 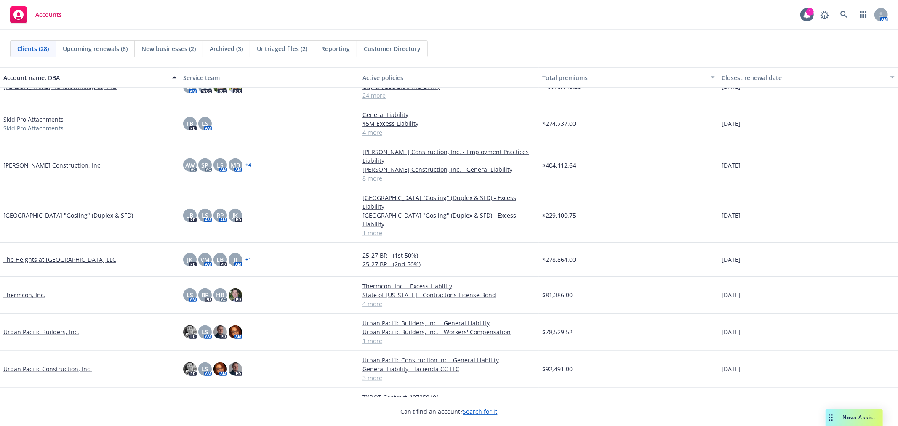 I want to click on span: $278,864.00, so click(x=559, y=259).